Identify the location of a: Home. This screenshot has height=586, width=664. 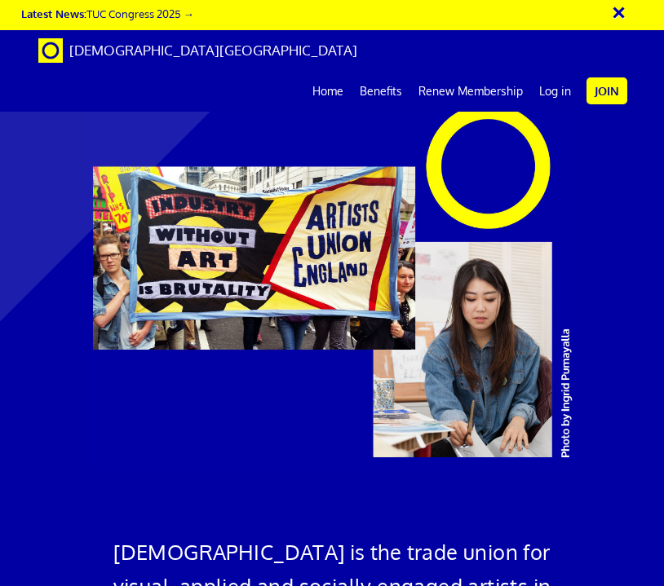
(328, 91).